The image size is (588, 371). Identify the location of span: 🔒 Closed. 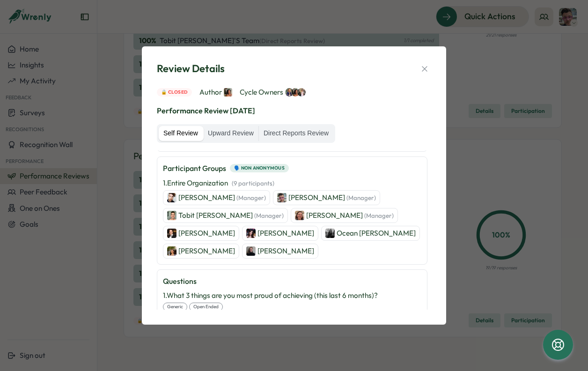
(174, 93).